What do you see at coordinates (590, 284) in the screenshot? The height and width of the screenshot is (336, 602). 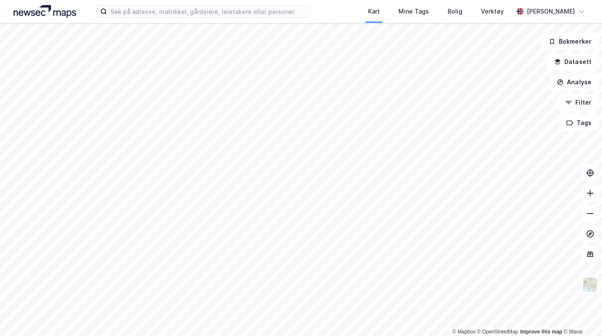 I see `img: Z` at bounding box center [590, 284].